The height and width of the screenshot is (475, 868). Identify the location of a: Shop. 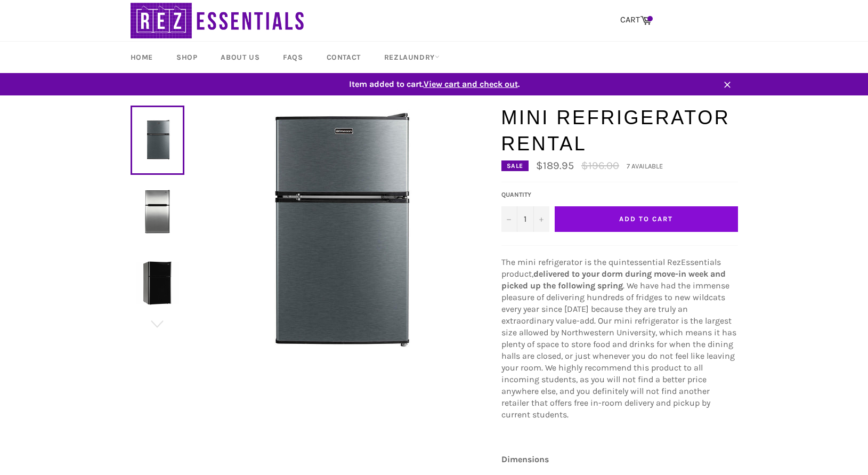
(186, 57).